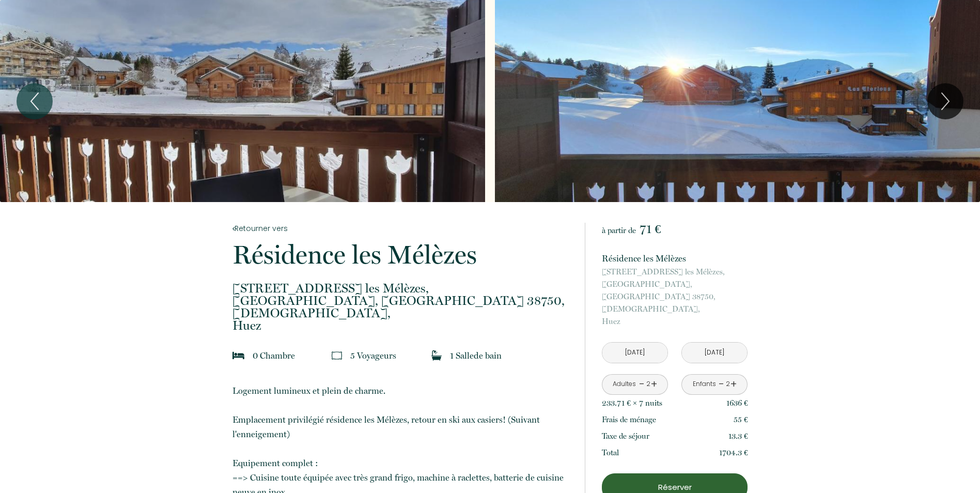 The image size is (980, 493). What do you see at coordinates (741, 420) in the screenshot?
I see `p: 55 €` at bounding box center [741, 420].